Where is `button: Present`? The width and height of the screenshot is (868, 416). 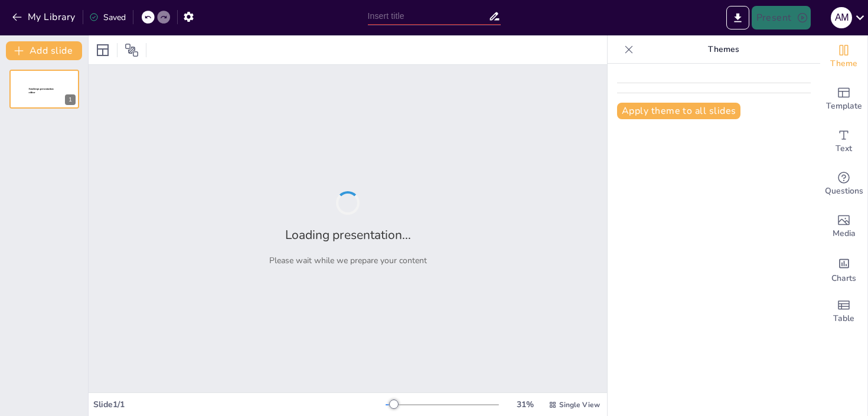
button: Present is located at coordinates (781, 18).